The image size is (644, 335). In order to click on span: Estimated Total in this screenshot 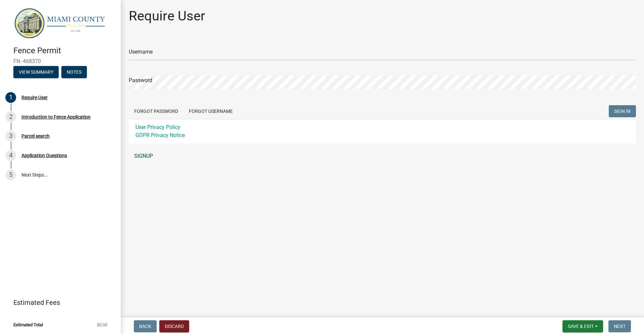, I will do `click(28, 325)`.